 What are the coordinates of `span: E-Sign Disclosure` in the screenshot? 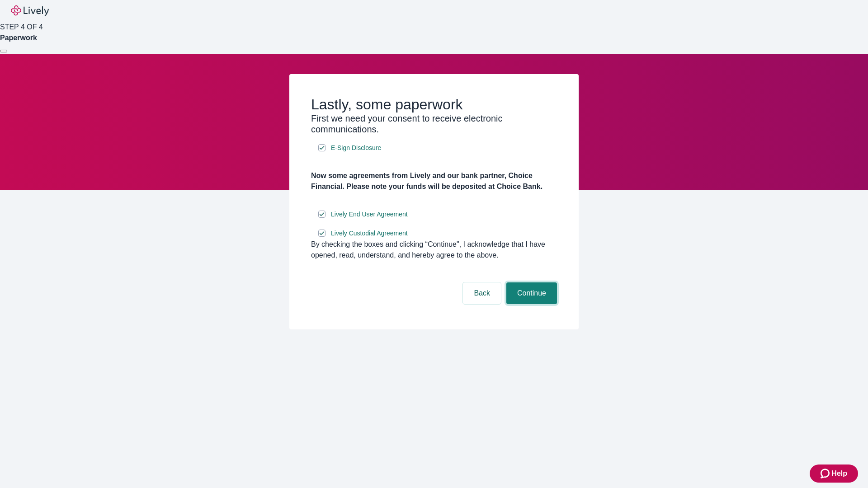 It's located at (355, 148).